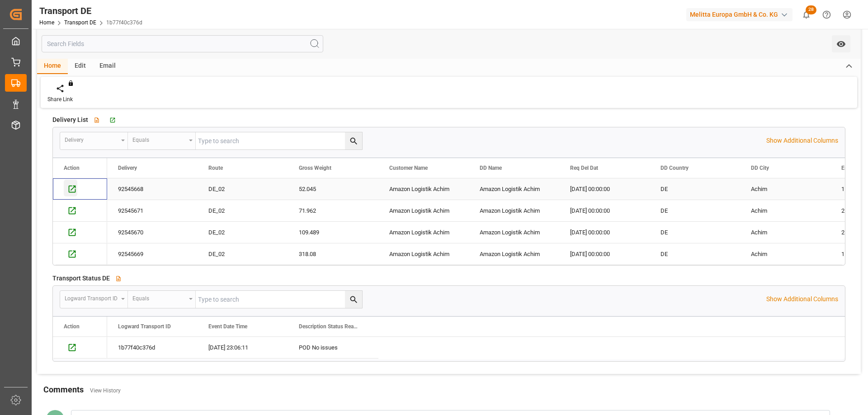  Describe the element at coordinates (91, 297) in the screenshot. I see `div: Logward Transport ID` at that location.